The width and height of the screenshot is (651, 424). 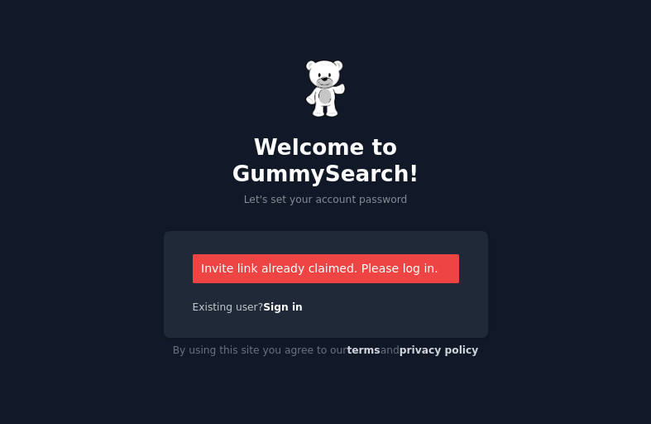 What do you see at coordinates (326, 160) in the screenshot?
I see `h2: Welcome to GummySearch!` at bounding box center [326, 160].